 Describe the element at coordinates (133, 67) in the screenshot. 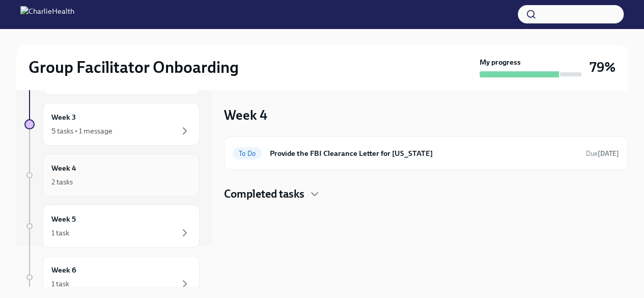

I see `h2: Group Facilitator Onboarding` at that location.